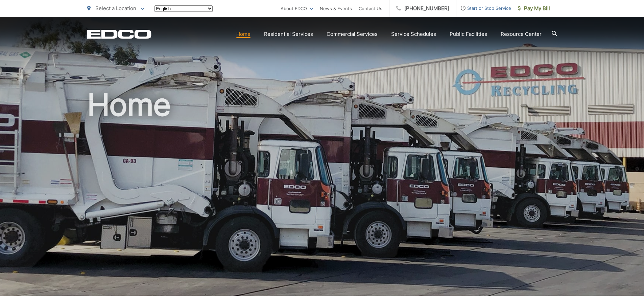 The image size is (644, 308). Describe the element at coordinates (288, 34) in the screenshot. I see `a: Residential Services` at that location.